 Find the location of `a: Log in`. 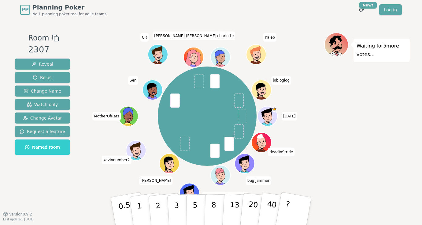

a: Log in is located at coordinates (391, 10).